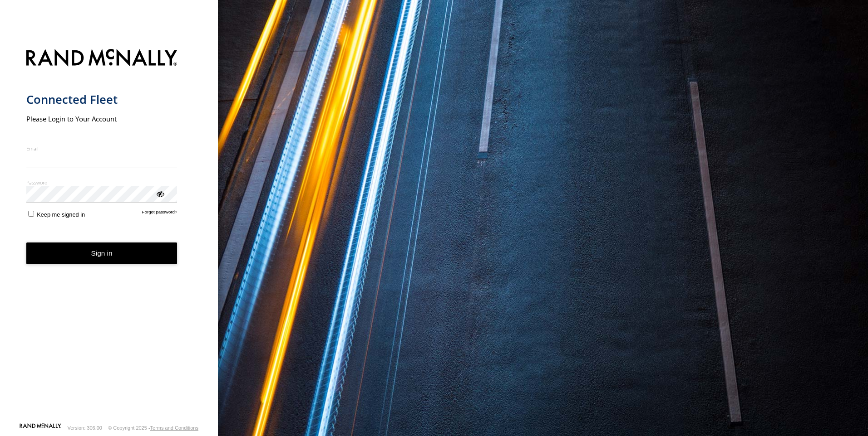  Describe the element at coordinates (102, 119) in the screenshot. I see `h2: Please Login to Your Account` at that location.